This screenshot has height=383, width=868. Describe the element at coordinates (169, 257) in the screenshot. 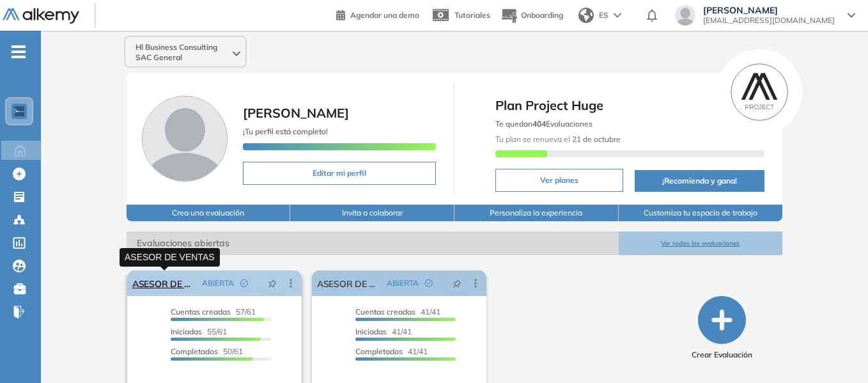

I see `div: ASESOR DE VENTAS` at that location.